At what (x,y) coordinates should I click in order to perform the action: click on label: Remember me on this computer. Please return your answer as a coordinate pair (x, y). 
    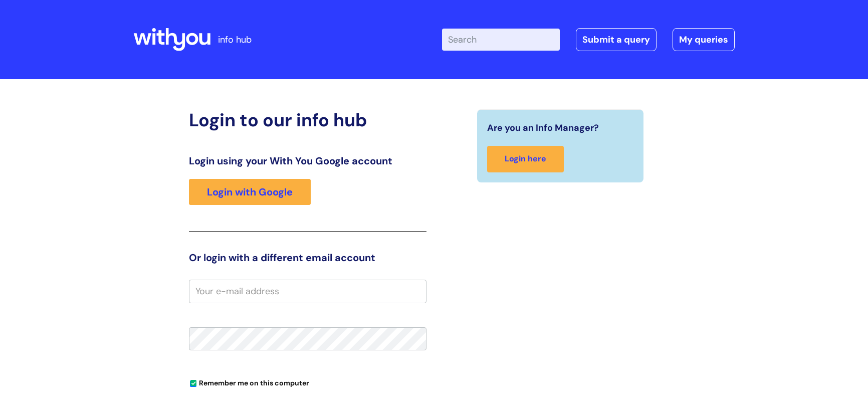
    Looking at the image, I should click on (249, 382).